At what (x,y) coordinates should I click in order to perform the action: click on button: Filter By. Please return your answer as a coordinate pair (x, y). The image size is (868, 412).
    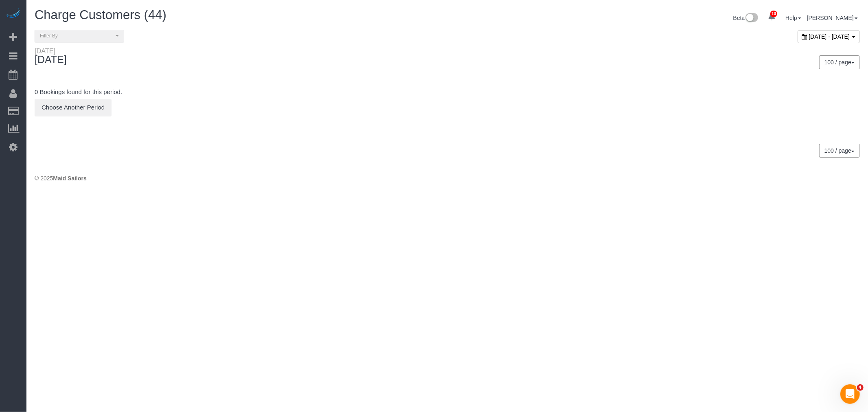
    Looking at the image, I should click on (79, 36).